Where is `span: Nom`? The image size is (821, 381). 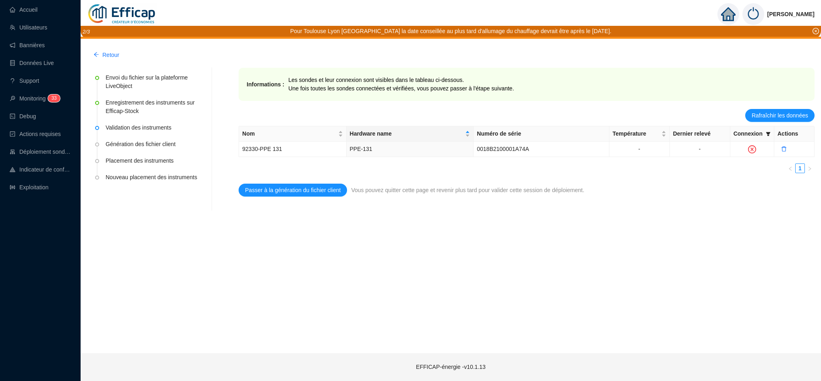 span: Nom is located at coordinates (289, 133).